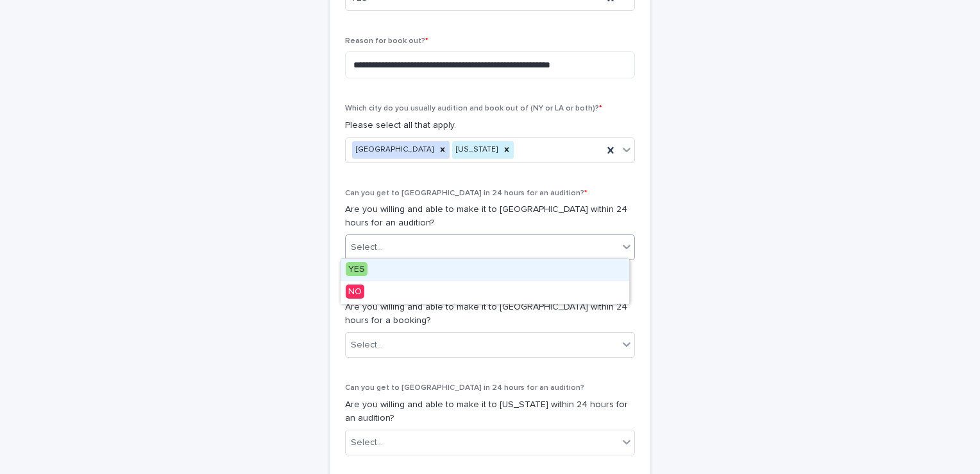 The image size is (980, 474). I want to click on div: YES, so click(485, 270).